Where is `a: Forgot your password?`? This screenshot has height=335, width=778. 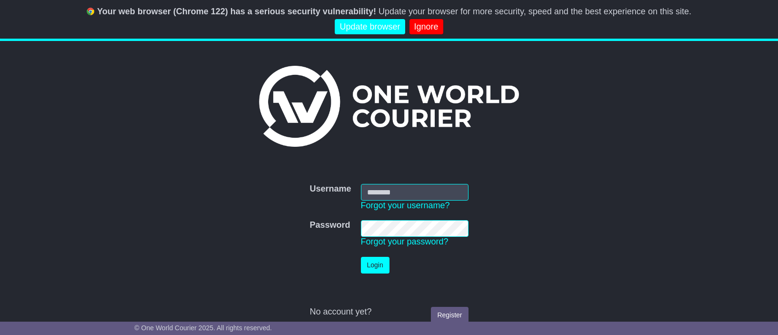 a: Forgot your password? is located at coordinates (405, 241).